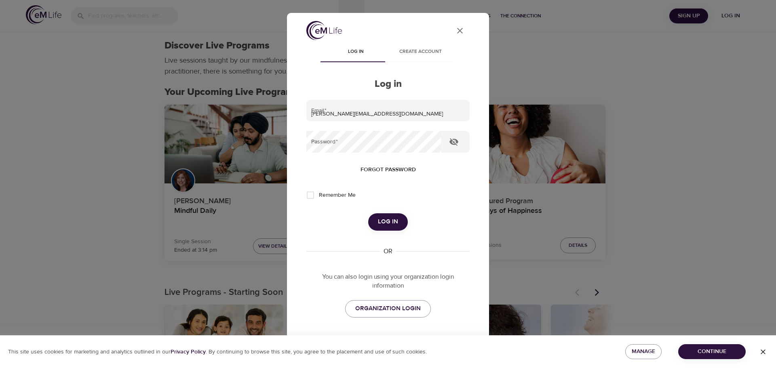 The height and width of the screenshot is (368, 776). Describe the element at coordinates (388, 170) in the screenshot. I see `button: Forgot password` at that location.